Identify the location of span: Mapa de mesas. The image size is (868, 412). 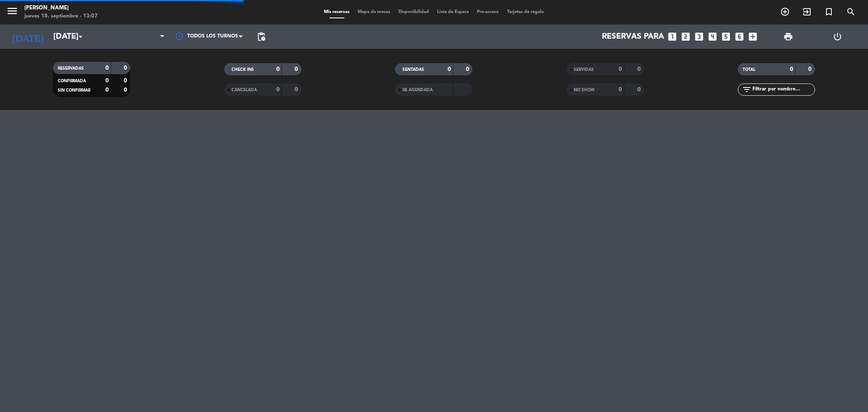
(374, 12).